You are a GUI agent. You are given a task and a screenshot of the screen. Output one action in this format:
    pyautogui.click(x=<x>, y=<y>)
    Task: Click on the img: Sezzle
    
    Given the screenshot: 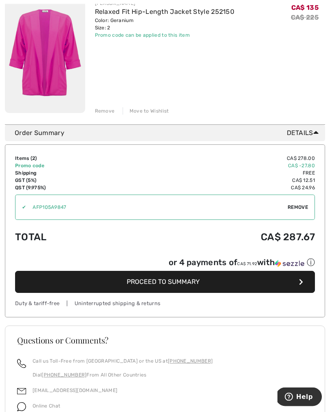 What is the action you would take?
    pyautogui.click(x=290, y=264)
    